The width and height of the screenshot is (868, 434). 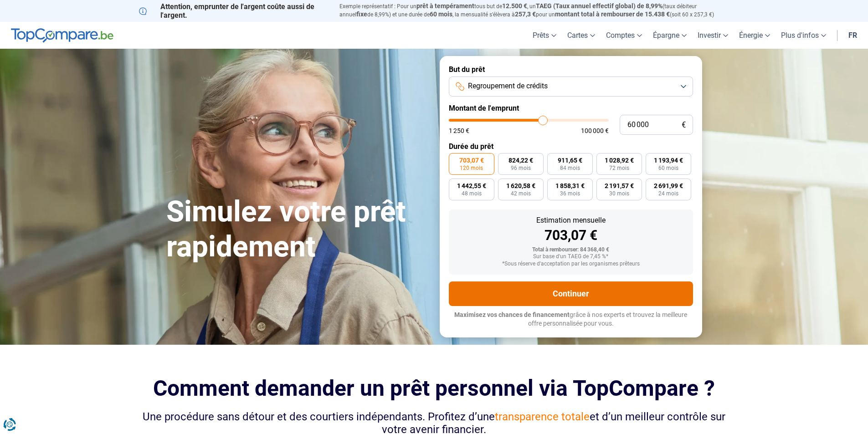 I want to click on span: 12.500 €, so click(x=514, y=6).